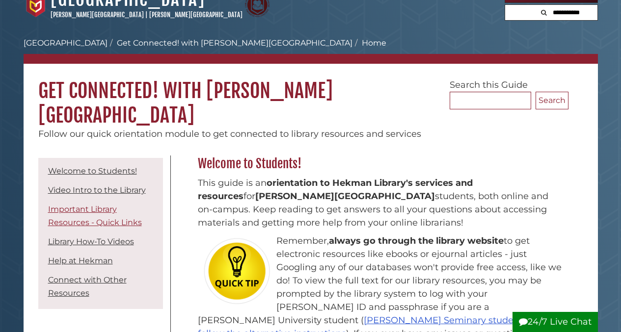  Describe the element at coordinates (80, 261) in the screenshot. I see `a: Help at Hekman` at that location.